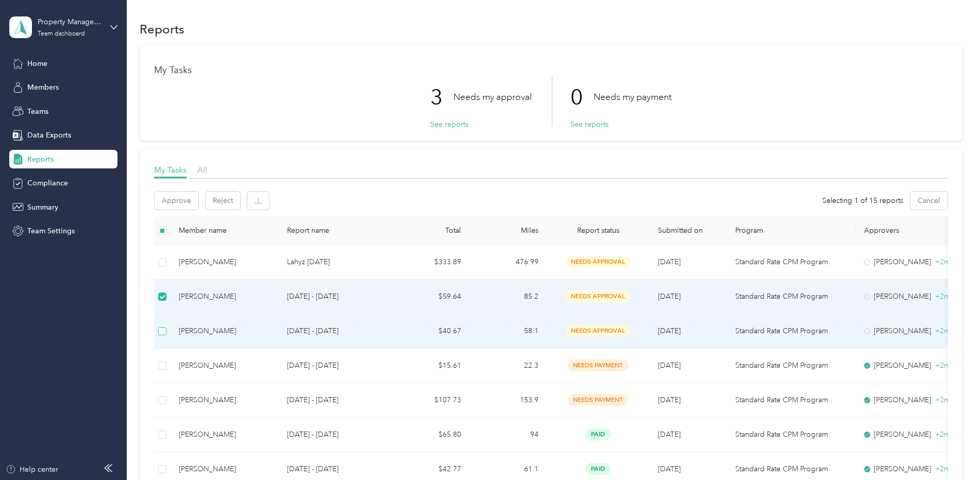  What do you see at coordinates (508, 366) in the screenshot?
I see `td: 22.3` at bounding box center [508, 366].